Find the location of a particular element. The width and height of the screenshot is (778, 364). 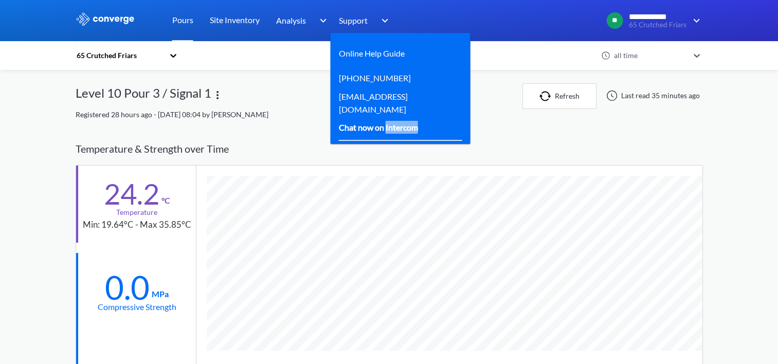

div: Min: 19.64°C - Max 35.85°C is located at coordinates (137, 225).